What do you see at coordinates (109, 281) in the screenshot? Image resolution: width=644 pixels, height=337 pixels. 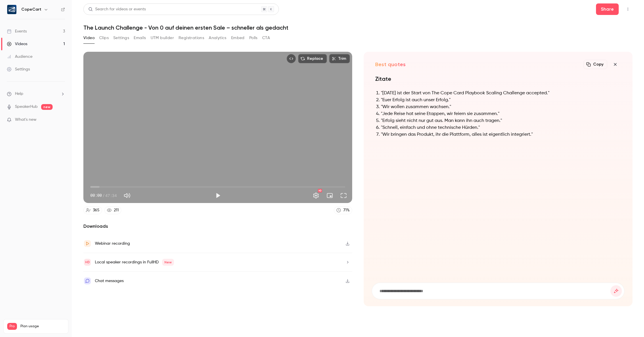 I see `div: Chat messages` at bounding box center [109, 281].